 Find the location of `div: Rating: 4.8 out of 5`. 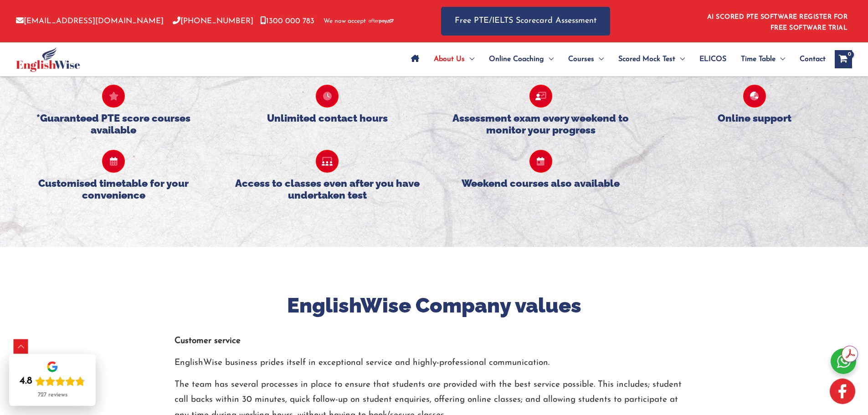

div: Rating: 4.8 out of 5 is located at coordinates (52, 381).